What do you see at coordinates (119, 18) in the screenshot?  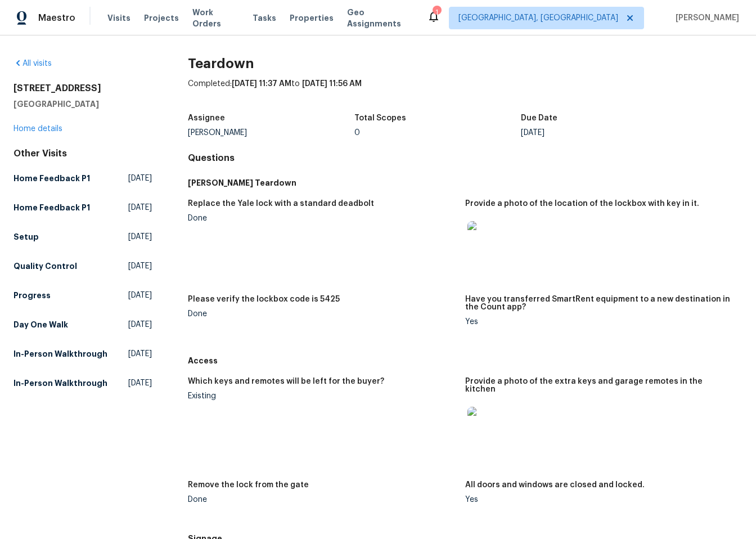 I see `span: Visits` at bounding box center [119, 18].